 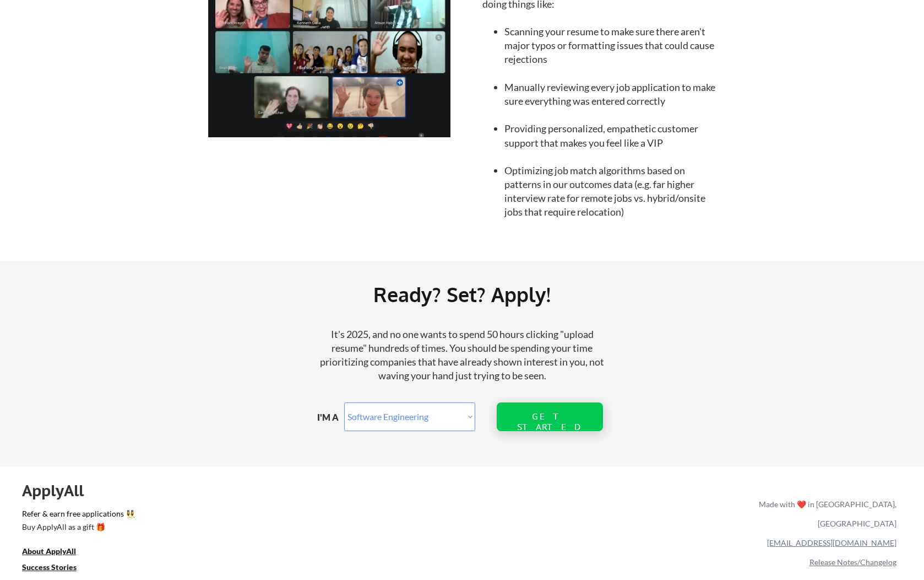 What do you see at coordinates (611, 46) in the screenshot?
I see `li: Scanning your resume to make sure there aren't major typos or formatting issues that could cause ...` at bounding box center [611, 46].